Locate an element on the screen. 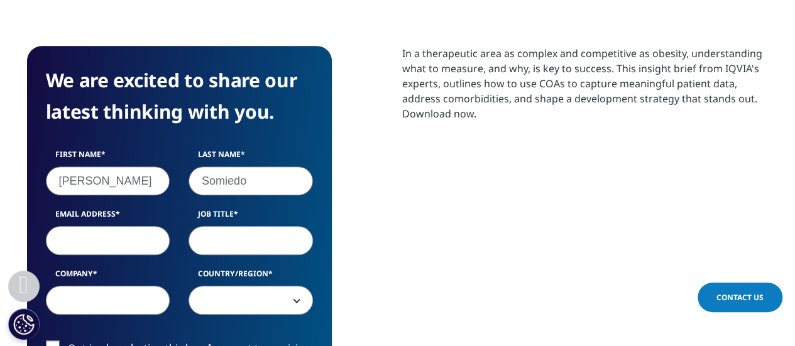 The height and width of the screenshot is (346, 795). span: Contact Us is located at coordinates (740, 297).